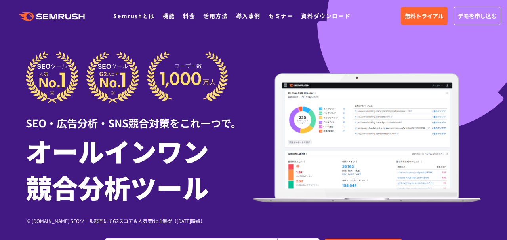  Describe the element at coordinates (477, 16) in the screenshot. I see `span: デモを申し込む` at that location.